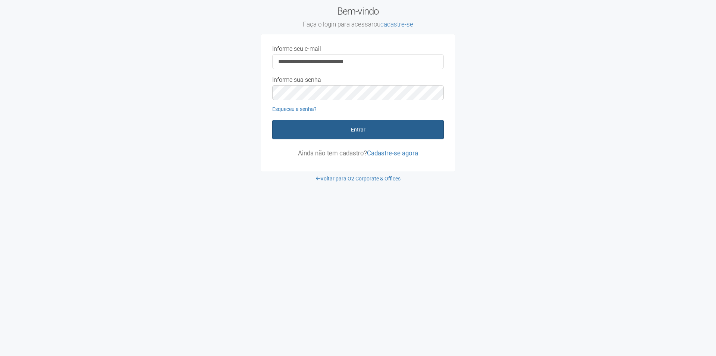 The image size is (716, 356). Describe the element at coordinates (297, 49) in the screenshot. I see `label: Informe seu e-mail` at that location.